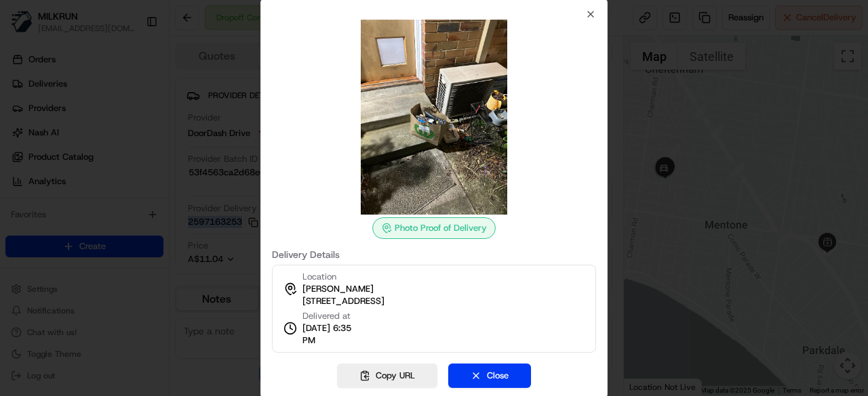 The image size is (868, 396). What do you see at coordinates (489, 376) in the screenshot?
I see `button: Close` at bounding box center [489, 376].